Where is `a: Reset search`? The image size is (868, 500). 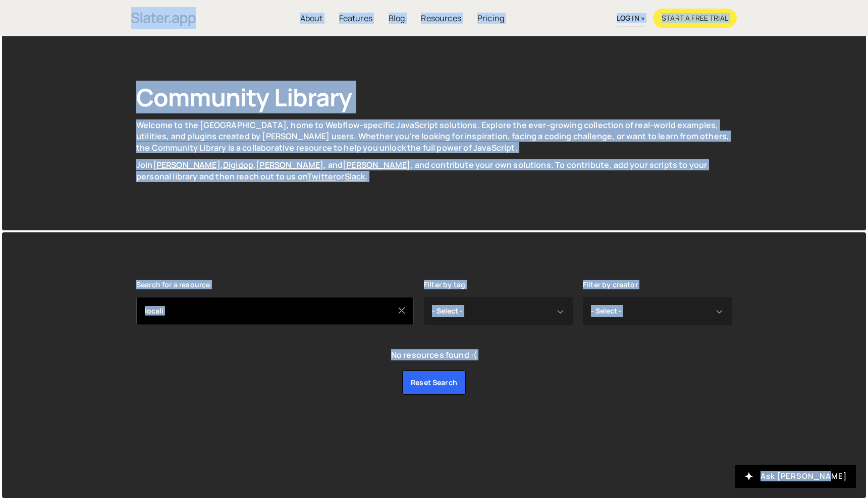 a: Reset search is located at coordinates (434, 383).